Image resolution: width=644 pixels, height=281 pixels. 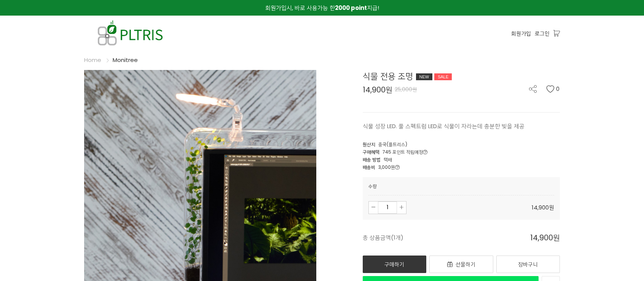 What do you see at coordinates (542, 34) in the screenshot?
I see `span: 로그인` at bounding box center [542, 34].